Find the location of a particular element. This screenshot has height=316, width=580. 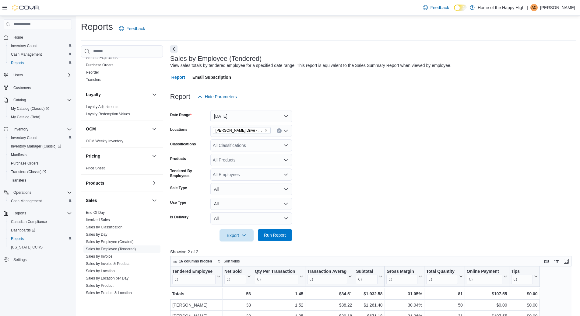

span: Customers is located at coordinates (41, 87).